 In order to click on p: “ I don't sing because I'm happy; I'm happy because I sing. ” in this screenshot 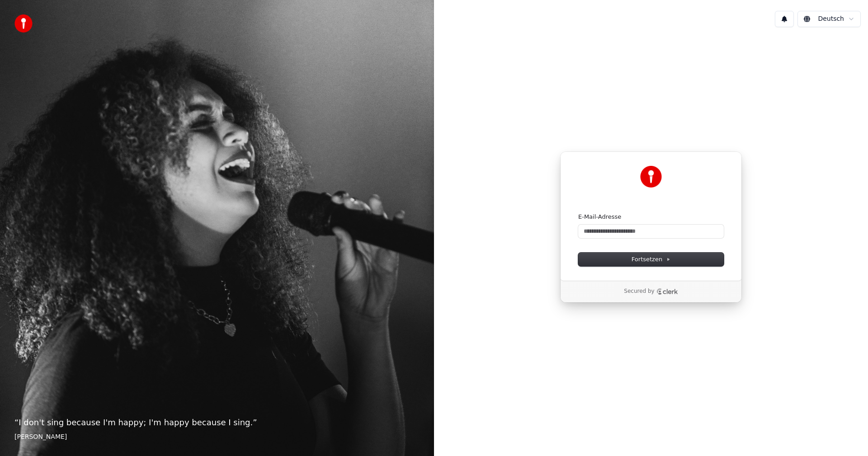, I will do `click(217, 423)`.